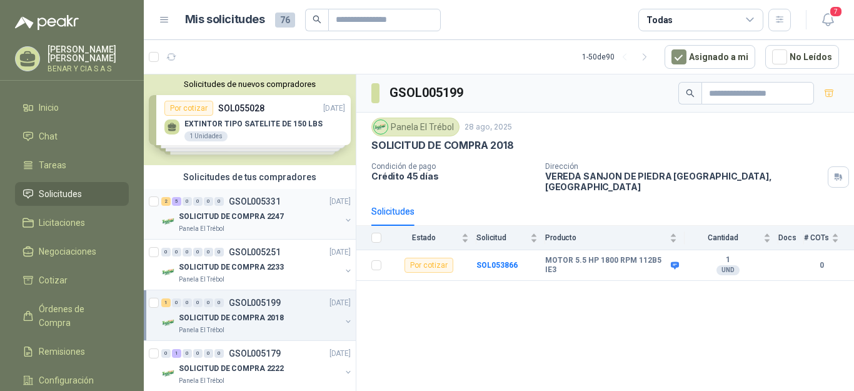  Describe the element at coordinates (453, 166) in the screenshot. I see `p: Condición de pago` at that location.